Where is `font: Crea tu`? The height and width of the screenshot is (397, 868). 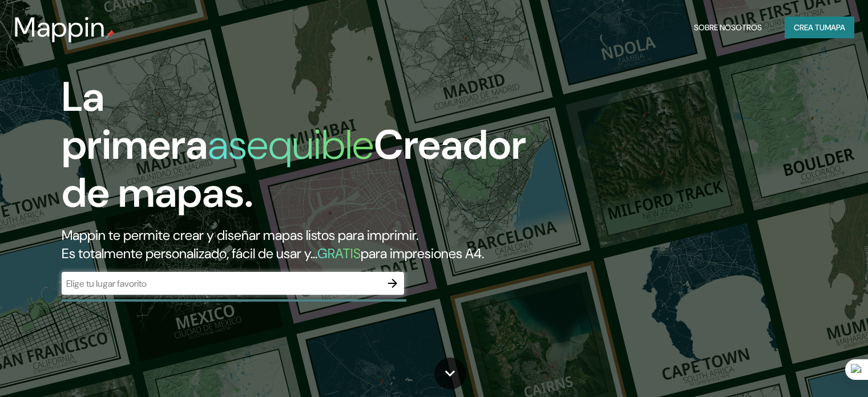
font: Crea tu is located at coordinates (809, 28).